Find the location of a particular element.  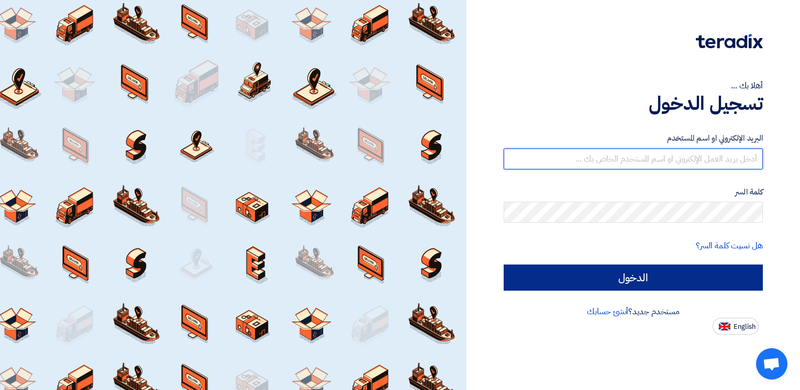

div: أهلا بك ... is located at coordinates (633, 86).